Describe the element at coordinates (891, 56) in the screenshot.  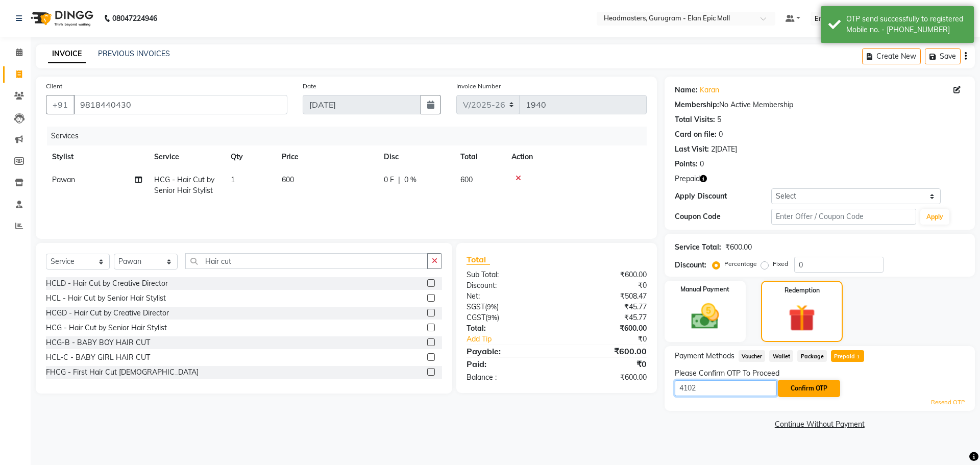
I see `button: Create New` at that location.